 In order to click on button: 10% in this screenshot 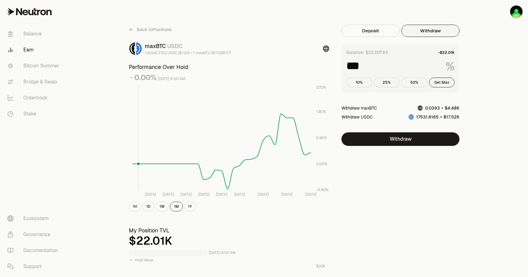, I will do `click(359, 82)`.